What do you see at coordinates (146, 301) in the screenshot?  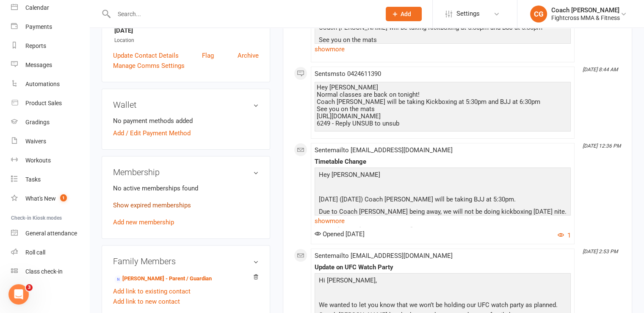 I see `a: Add link to new contact` at bounding box center [146, 301].